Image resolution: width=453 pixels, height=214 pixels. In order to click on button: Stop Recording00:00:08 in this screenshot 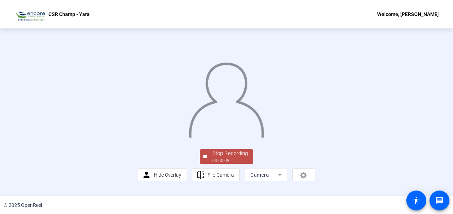, I will do `click(227, 157)`.